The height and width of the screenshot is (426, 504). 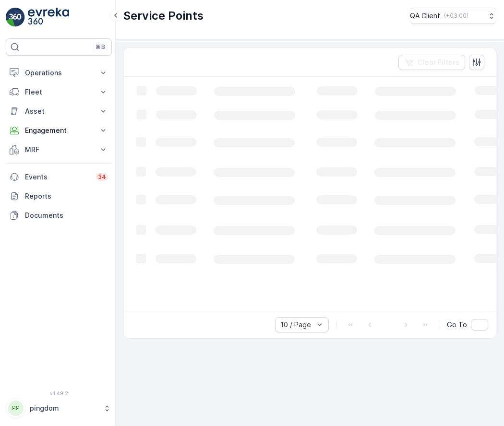 I want to click on p: ( +03:00 ), so click(x=456, y=16).